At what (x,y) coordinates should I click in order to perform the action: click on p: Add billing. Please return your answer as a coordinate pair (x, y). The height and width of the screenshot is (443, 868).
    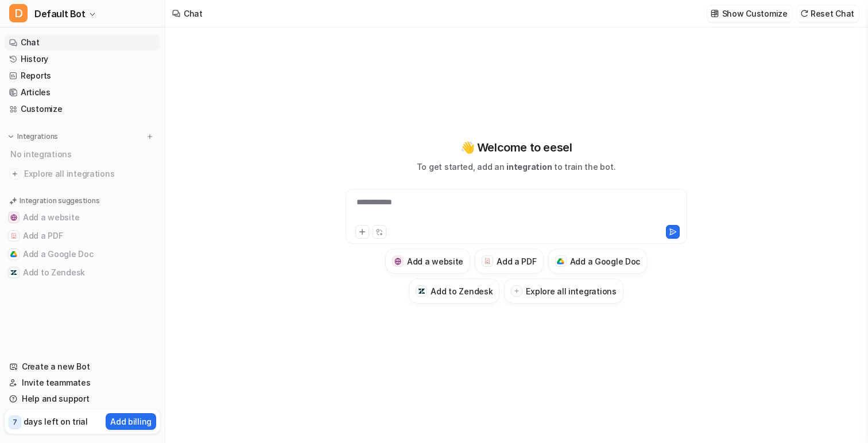
    Looking at the image, I should click on (131, 422).